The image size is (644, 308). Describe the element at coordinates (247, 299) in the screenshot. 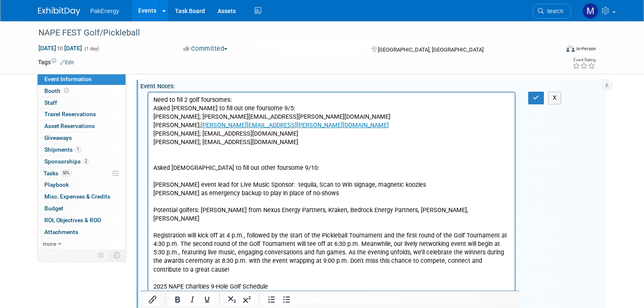

I see `button: Superscript` at that location.